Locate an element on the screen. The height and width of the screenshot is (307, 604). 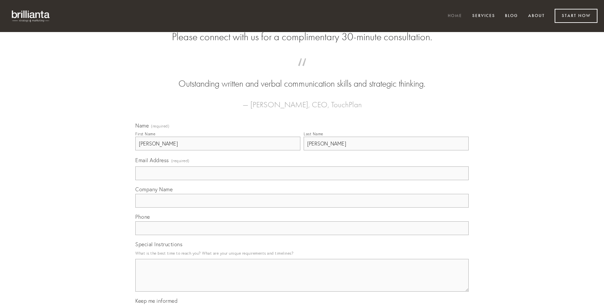
a: Services is located at coordinates (484, 16).